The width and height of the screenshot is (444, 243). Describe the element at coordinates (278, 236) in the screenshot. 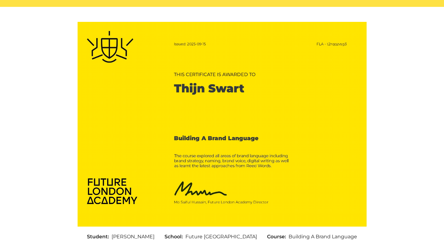

I see `span: Course:` at that location.